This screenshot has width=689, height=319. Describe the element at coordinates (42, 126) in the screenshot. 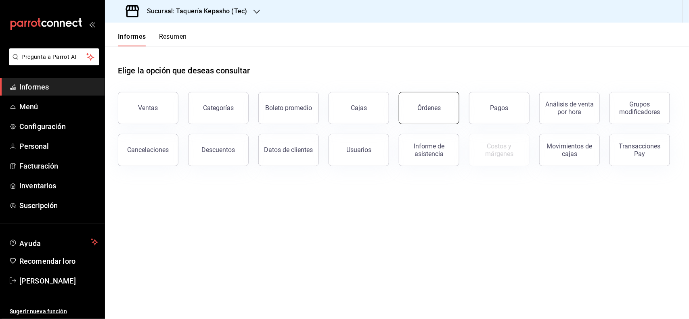

I see `font: Configuración` at that location.